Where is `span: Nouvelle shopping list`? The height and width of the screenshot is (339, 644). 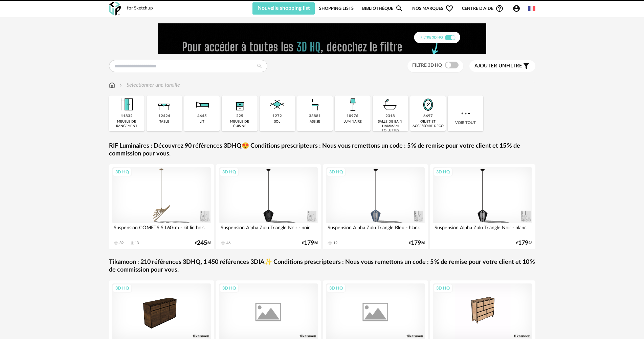 span: Nouvelle shopping list is located at coordinates (284, 8).